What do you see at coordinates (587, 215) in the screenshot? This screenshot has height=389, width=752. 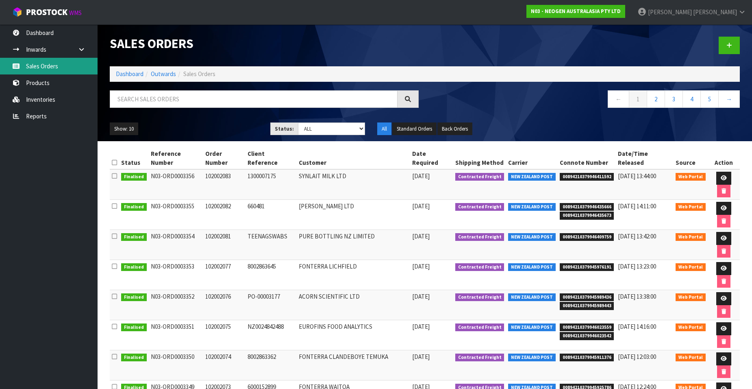 I see `span: 00894210379946435673` at bounding box center [587, 215].